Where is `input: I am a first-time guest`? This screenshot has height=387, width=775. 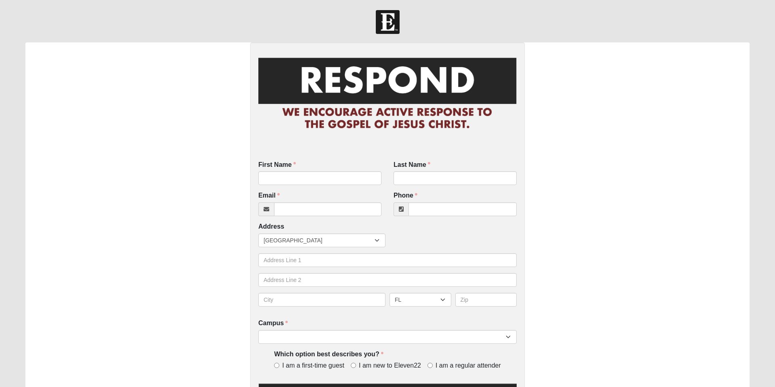
input: I am a first-time guest is located at coordinates (277, 365).